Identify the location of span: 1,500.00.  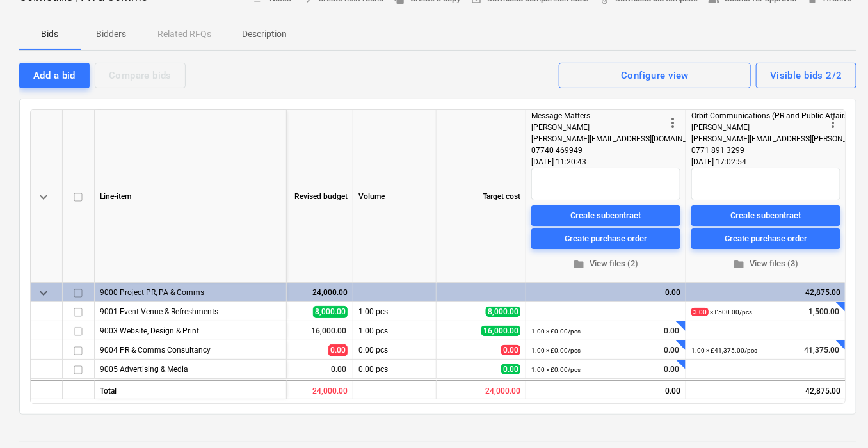
(823, 311).